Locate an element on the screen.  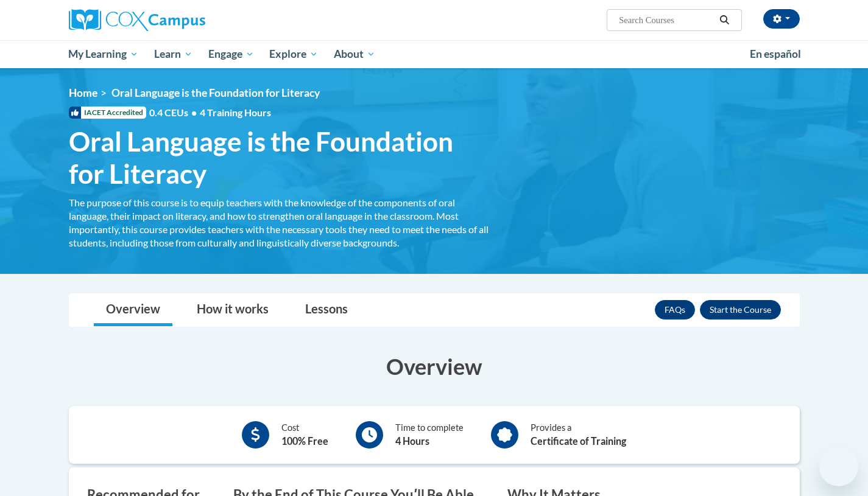
img: Cox Campus is located at coordinates (137, 20).